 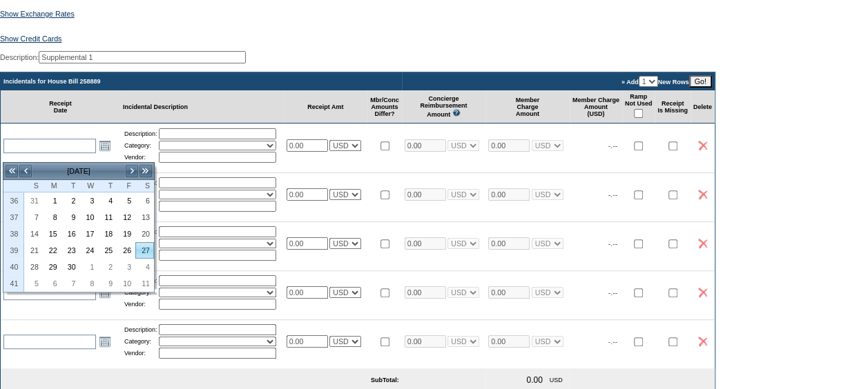 What do you see at coordinates (14, 267) in the screenshot?
I see `th: 40` at bounding box center [14, 267].